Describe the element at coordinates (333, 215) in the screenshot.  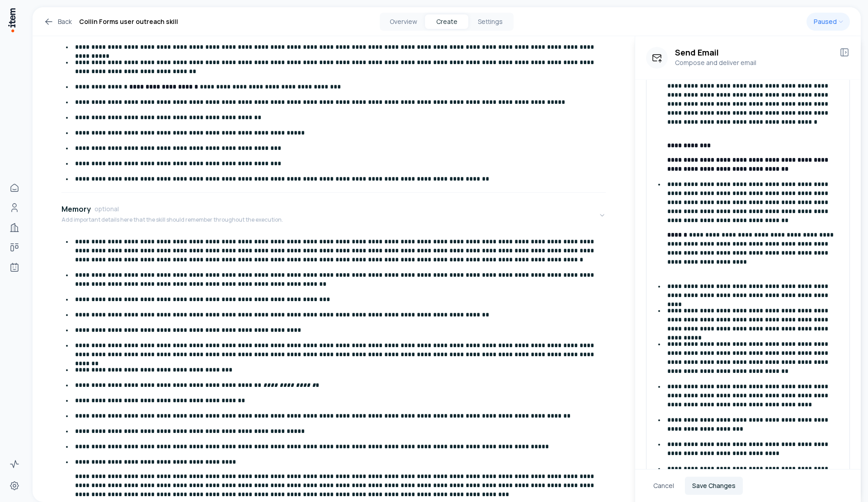
I see `button: MemoryoptionalAdd important details here that the skill should remember throughout the execution.` at that location.